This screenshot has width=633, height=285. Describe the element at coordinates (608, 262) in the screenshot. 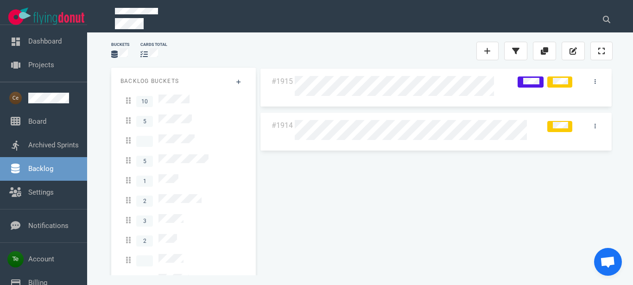

I see `div: Chat abierto` at that location.